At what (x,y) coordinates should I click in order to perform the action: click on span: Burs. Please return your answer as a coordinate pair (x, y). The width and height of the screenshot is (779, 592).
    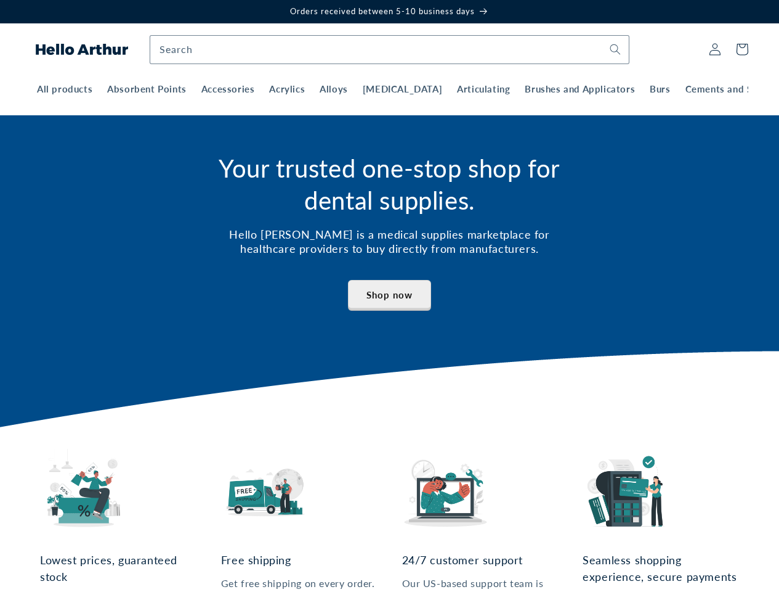
    Looking at the image, I should click on (660, 89).